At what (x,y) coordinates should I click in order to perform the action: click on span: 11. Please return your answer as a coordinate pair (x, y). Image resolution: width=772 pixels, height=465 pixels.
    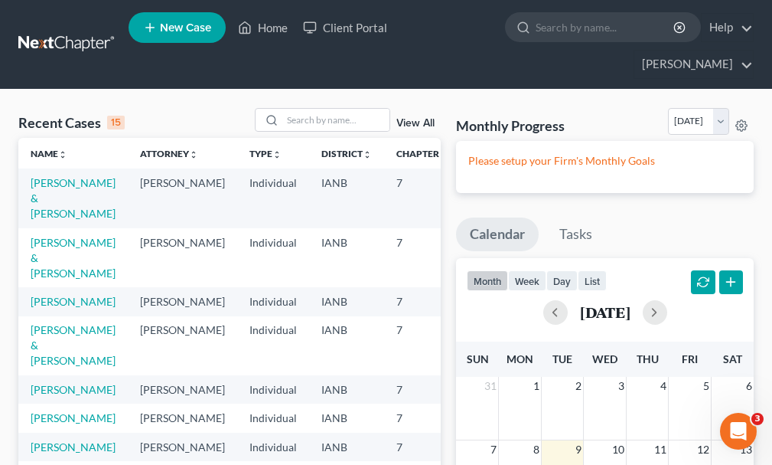
    Looking at the image, I should click on (661, 449).